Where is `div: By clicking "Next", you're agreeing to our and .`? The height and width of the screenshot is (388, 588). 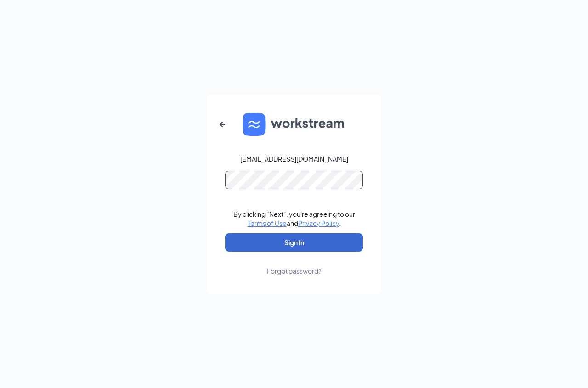 div: By clicking "Next", you're agreeing to our and . is located at coordinates (294, 219).